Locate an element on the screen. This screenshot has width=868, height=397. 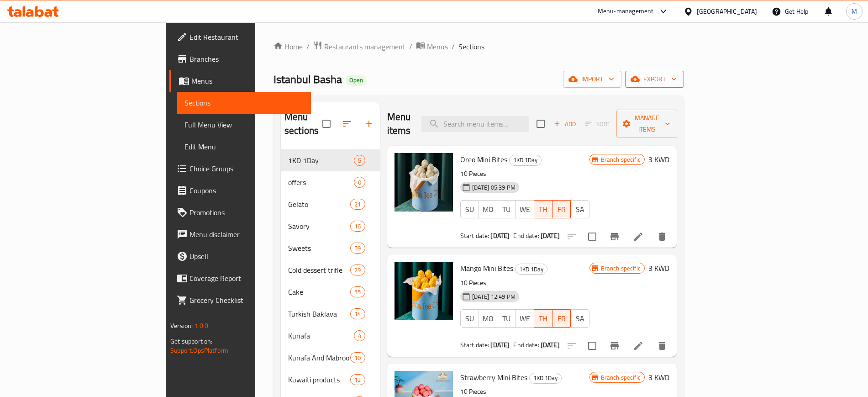
span: M is located at coordinates (854, 11).